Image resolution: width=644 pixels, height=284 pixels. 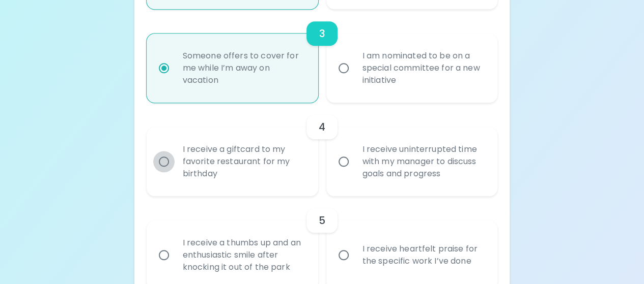 I want to click on div: I receive a giftcard to my favorite restaurant for my birthday, so click(x=243, y=161).